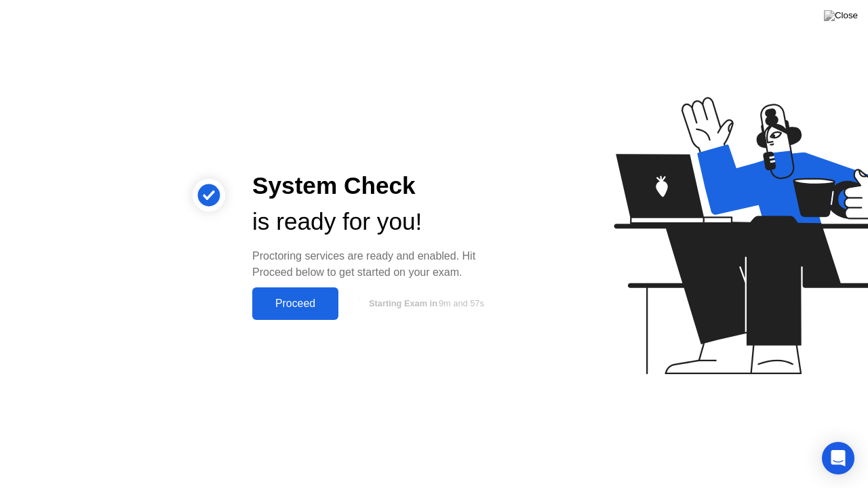 The height and width of the screenshot is (488, 868). I want to click on div: Proctoring services are ready and enabled. Hit Proceed below to get started on your exam., so click(379, 264).